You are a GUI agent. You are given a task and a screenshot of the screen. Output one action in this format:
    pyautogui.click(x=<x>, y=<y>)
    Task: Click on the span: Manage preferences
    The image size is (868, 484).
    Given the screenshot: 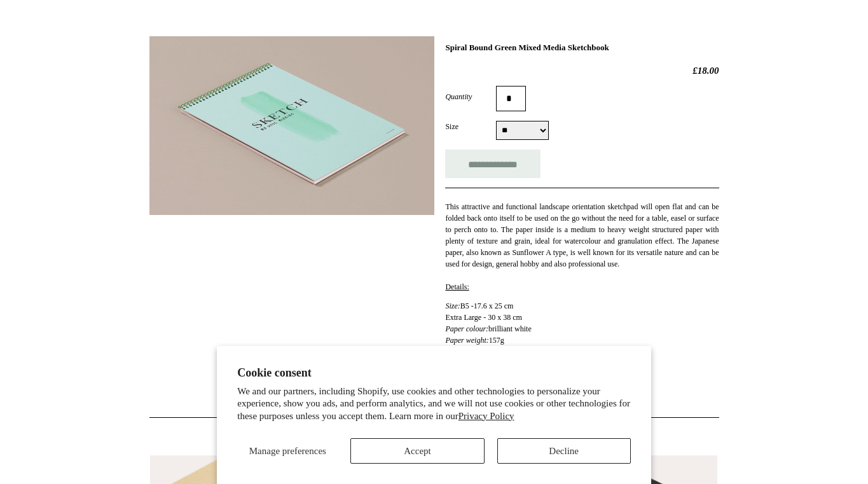 What is the action you would take?
    pyautogui.click(x=287, y=451)
    